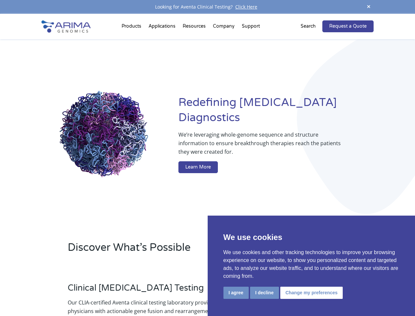 The width and height of the screenshot is (415, 316). I want to click on button: I decline, so click(265, 292).